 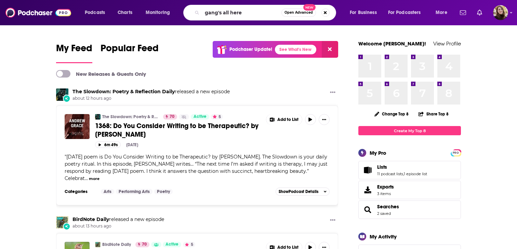 What do you see at coordinates (38, 13) in the screenshot?
I see `img: Podchaser - Follow, Share and Rate Podcasts` at bounding box center [38, 13].